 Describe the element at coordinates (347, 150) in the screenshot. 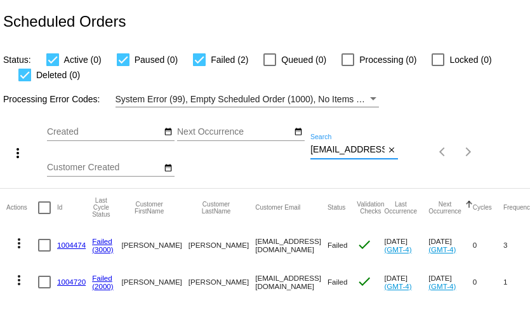

I see `input: Search` at that location.